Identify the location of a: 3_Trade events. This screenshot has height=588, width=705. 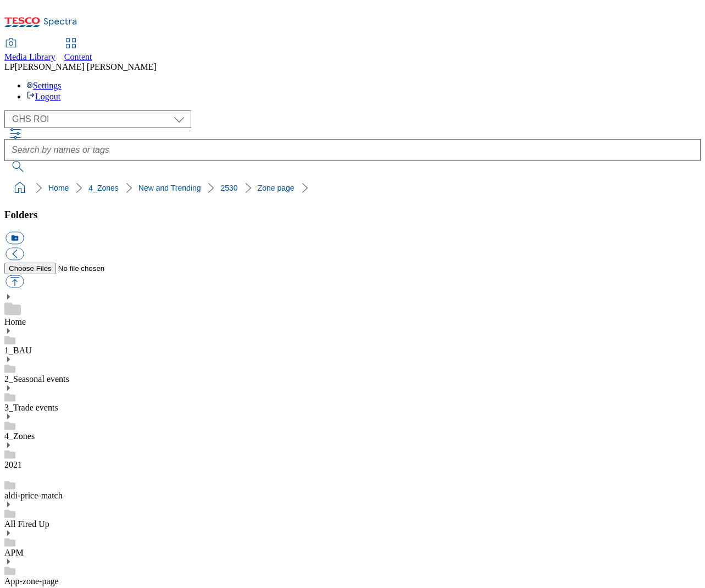
(32, 407).